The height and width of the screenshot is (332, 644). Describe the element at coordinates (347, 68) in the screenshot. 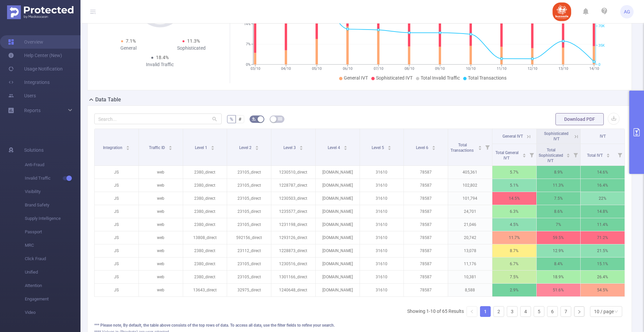

I see `tspan: 06/10` at that location.